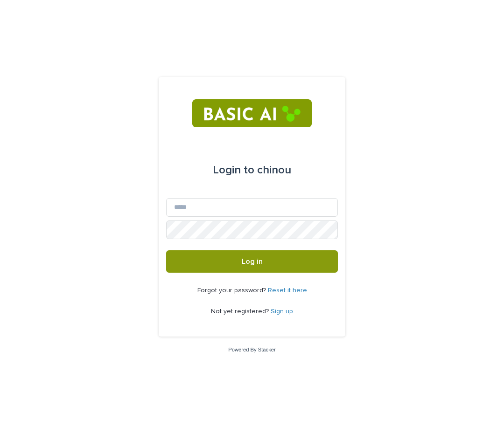 The width and height of the screenshot is (504, 440). What do you see at coordinates (233, 170) in the screenshot?
I see `span: Login to` at bounding box center [233, 170].